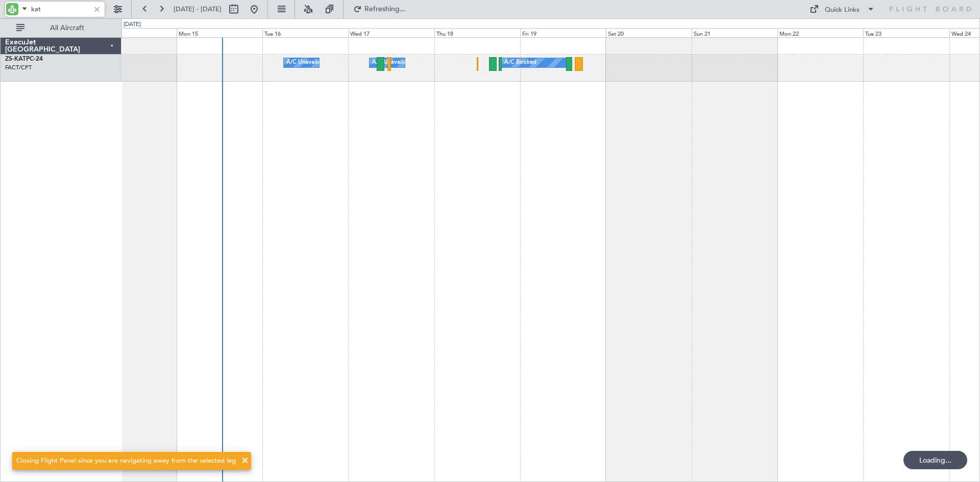  What do you see at coordinates (379, 9) in the screenshot?
I see `button: Refreshing...` at bounding box center [379, 9].